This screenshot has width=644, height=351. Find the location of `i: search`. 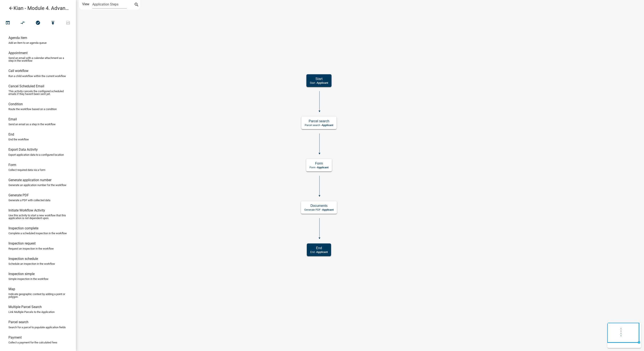

i: search is located at coordinates (136, 5).